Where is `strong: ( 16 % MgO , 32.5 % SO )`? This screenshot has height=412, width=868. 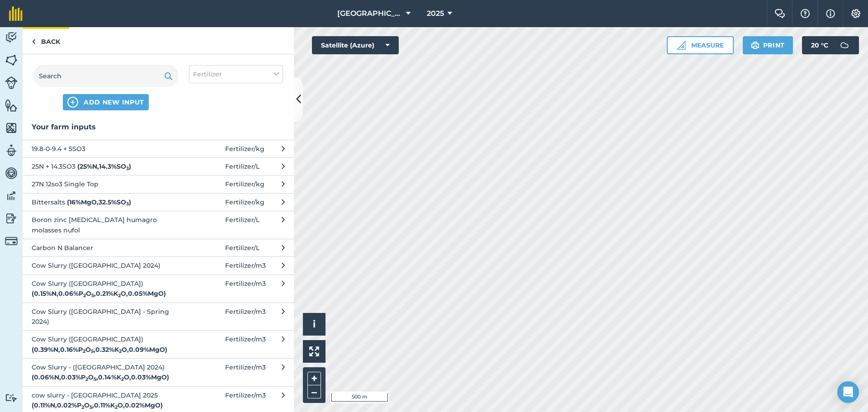 strong: ( 16 % MgO , 32.5 % SO ) is located at coordinates (99, 202).